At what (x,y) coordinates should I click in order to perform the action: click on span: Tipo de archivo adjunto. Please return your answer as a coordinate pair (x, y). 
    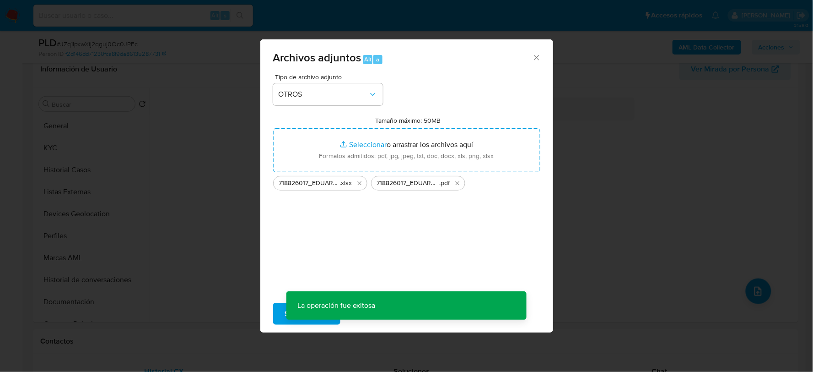
    Looking at the image, I should click on (330, 77).